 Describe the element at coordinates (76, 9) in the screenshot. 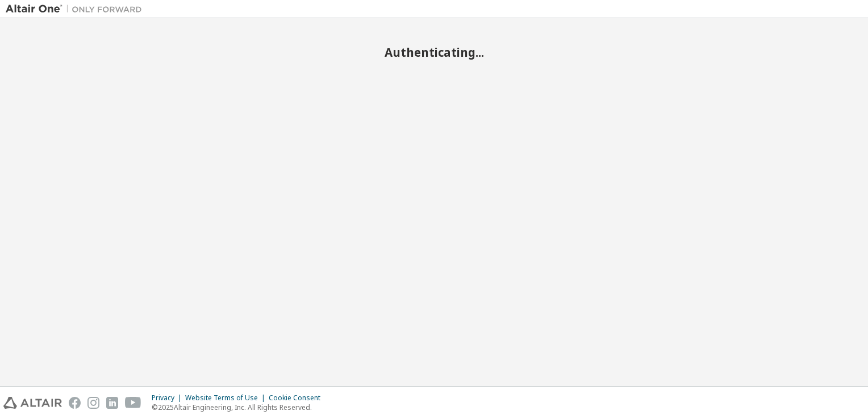

I see `img: Altair One` at that location.